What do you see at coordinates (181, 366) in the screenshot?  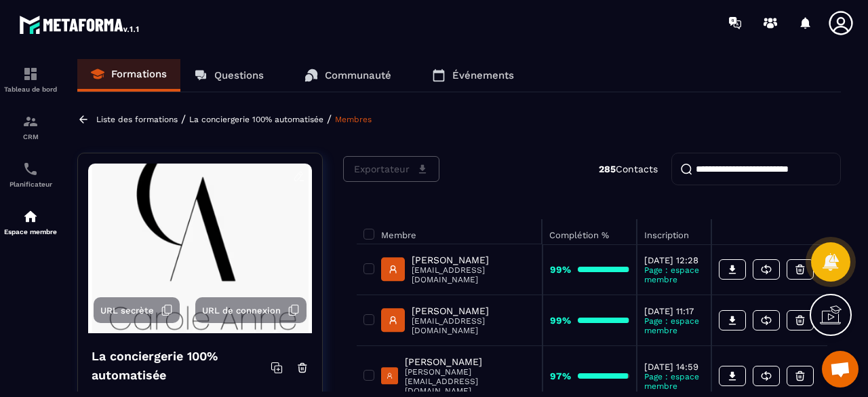 I see `h4: La conciergerie 100% automatisée` at bounding box center [181, 366].